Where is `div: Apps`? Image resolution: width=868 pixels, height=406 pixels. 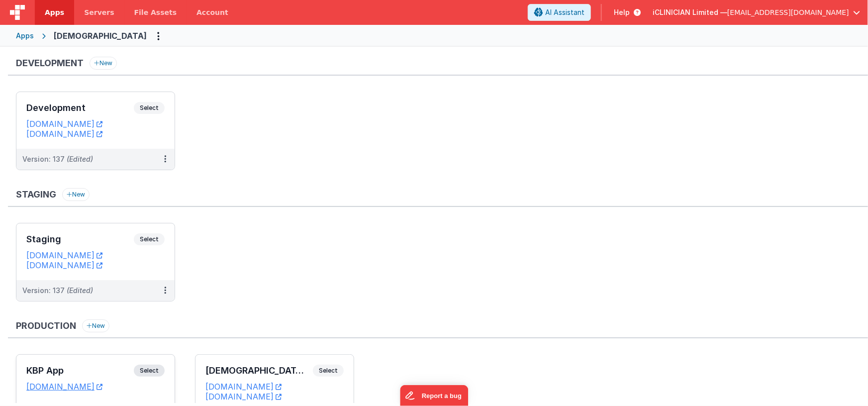 div: Apps is located at coordinates (25, 36).